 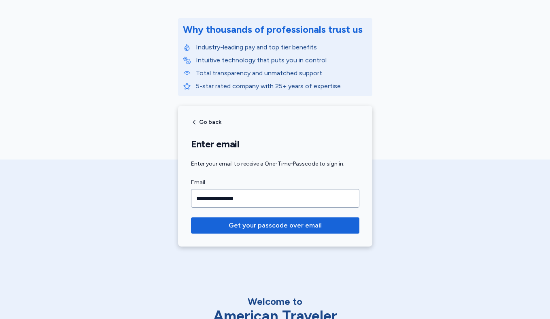 What do you see at coordinates (273, 30) in the screenshot?
I see `div: Why thousands of professionals trust us` at bounding box center [273, 30].